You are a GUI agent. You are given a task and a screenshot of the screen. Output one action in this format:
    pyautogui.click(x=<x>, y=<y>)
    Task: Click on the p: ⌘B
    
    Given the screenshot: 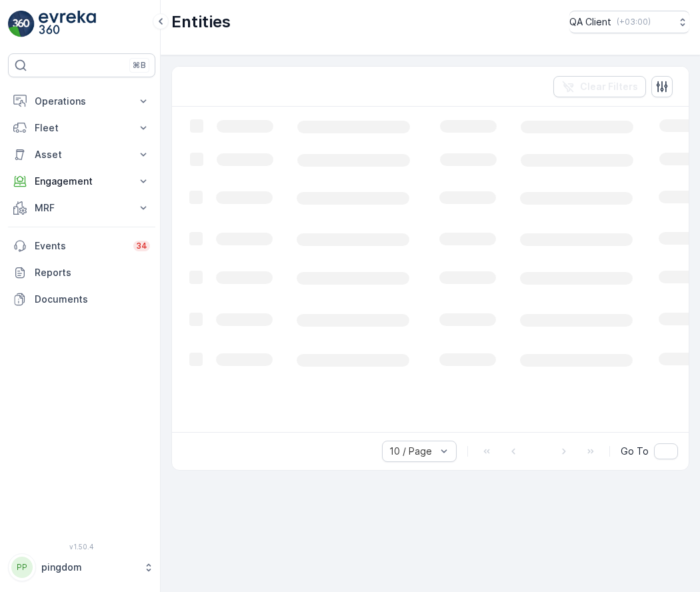 What is the action you would take?
    pyautogui.click(x=140, y=65)
    